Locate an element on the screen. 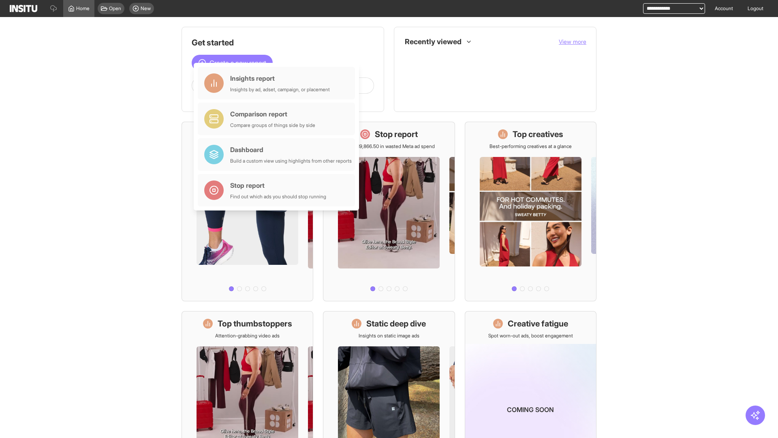 Image resolution: width=778 pixels, height=438 pixels. h1: Static deep dive is located at coordinates (396, 323).